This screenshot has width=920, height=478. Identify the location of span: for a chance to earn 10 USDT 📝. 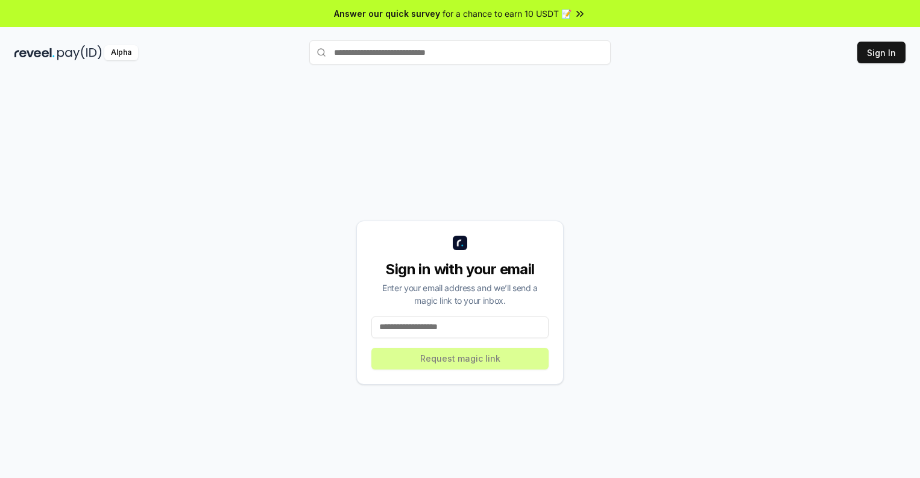
(507, 13).